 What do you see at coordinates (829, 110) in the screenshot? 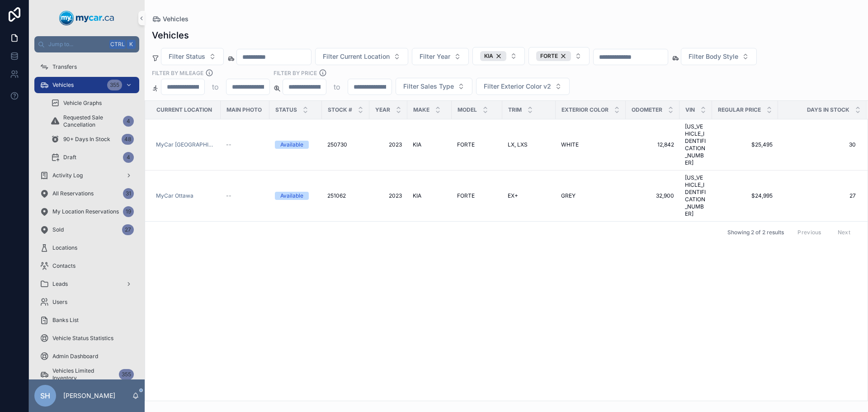
I see `span: Days In Stock` at bounding box center [829, 110].